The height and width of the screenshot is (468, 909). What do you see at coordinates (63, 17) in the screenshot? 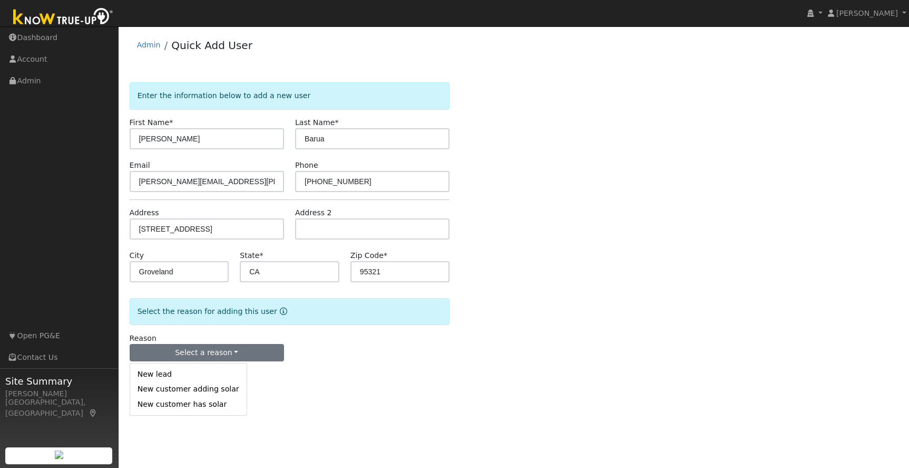
I see `img: Know True-Up` at bounding box center [63, 17].